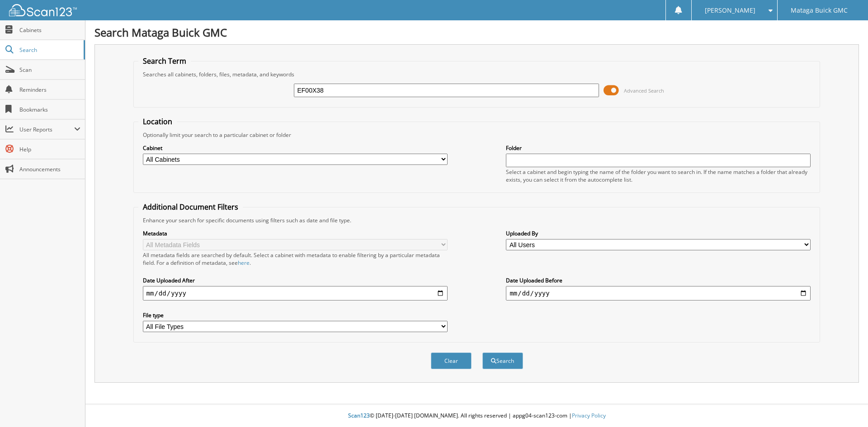  Describe the element at coordinates (658, 280) in the screenshot. I see `label: Date Uploaded Before` at that location.